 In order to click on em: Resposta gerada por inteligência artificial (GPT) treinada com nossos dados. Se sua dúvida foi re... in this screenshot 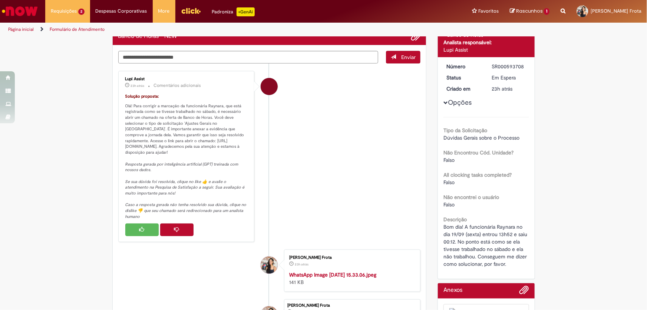, I will do `click(187, 190)`.